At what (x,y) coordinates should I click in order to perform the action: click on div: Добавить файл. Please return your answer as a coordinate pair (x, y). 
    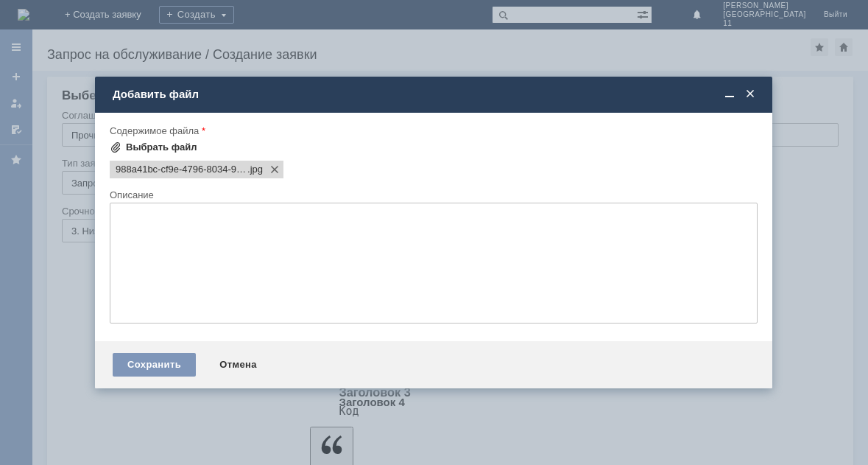
    Looking at the image, I should click on (435, 94).